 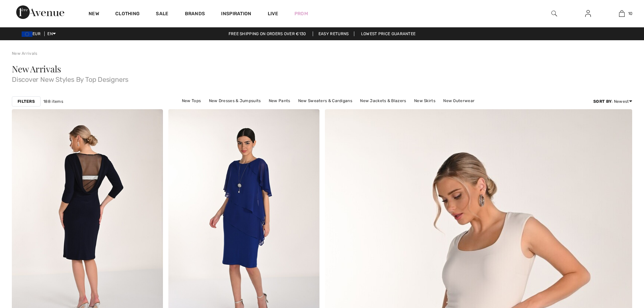 I want to click on a: Brands, so click(x=195, y=14).